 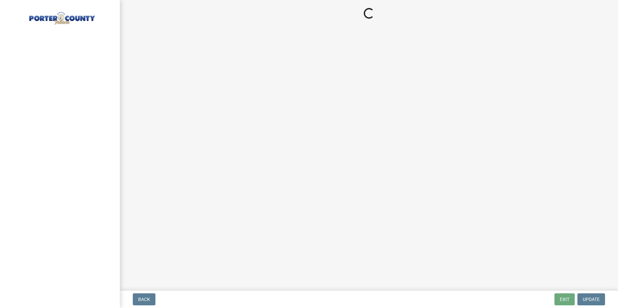 What do you see at coordinates (61, 16) in the screenshot?
I see `img: Porter County, Indiana` at bounding box center [61, 16].